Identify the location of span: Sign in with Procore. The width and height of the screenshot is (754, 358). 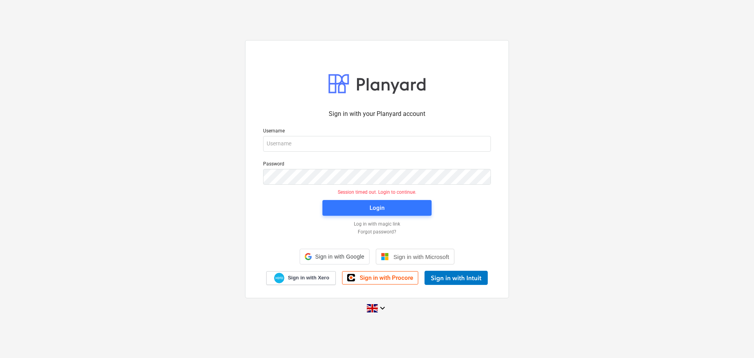
(387, 278).